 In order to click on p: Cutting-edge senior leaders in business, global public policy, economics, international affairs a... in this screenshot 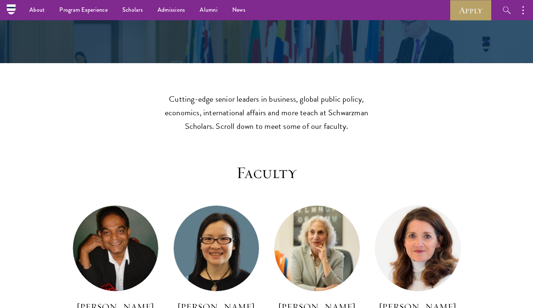, I will do `click(267, 113)`.